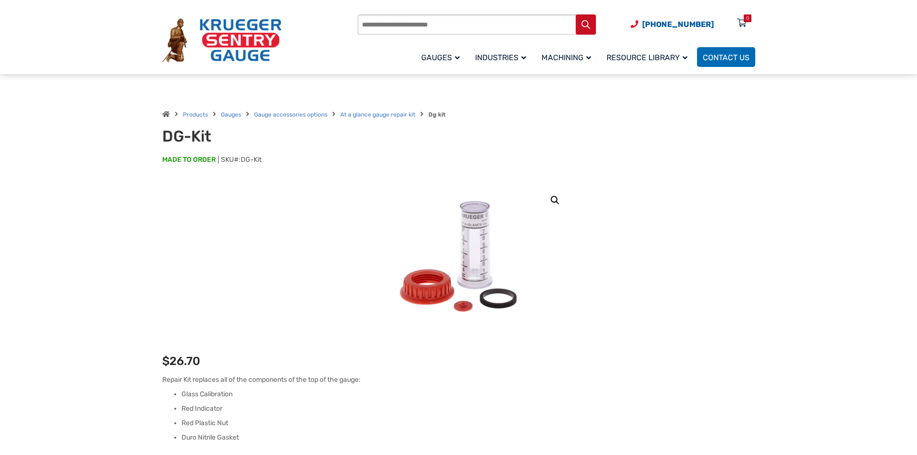  What do you see at coordinates (555, 200) in the screenshot?
I see `a: View full-screen image gallery` at bounding box center [555, 200].